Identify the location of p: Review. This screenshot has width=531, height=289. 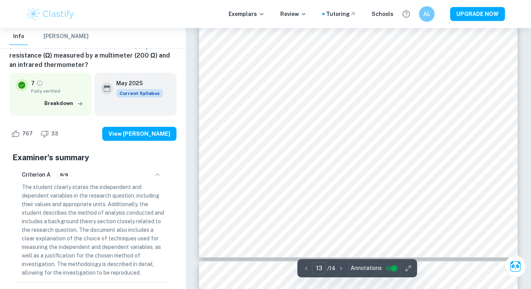
(293, 14).